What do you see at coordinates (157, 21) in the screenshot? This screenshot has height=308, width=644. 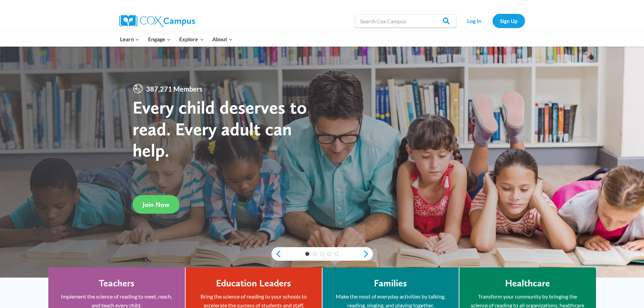 I see `img: Cox Campus` at bounding box center [157, 21].